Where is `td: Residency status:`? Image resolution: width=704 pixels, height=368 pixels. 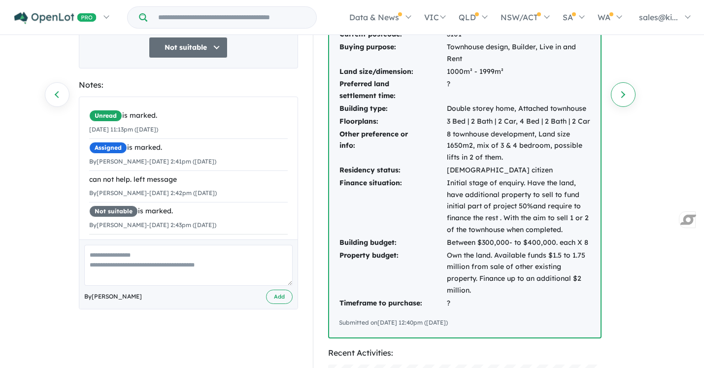 td: Residency status: is located at coordinates (393, 171).